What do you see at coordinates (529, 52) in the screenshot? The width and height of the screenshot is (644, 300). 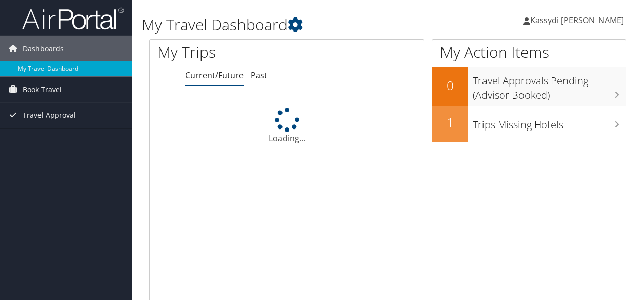 I see `h1: My Action Items` at bounding box center [529, 52].